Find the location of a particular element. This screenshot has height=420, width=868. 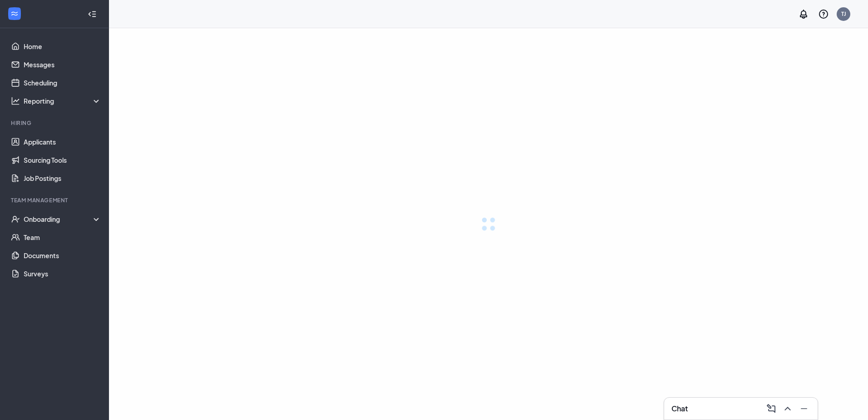

a: Documents is located at coordinates (62, 256).